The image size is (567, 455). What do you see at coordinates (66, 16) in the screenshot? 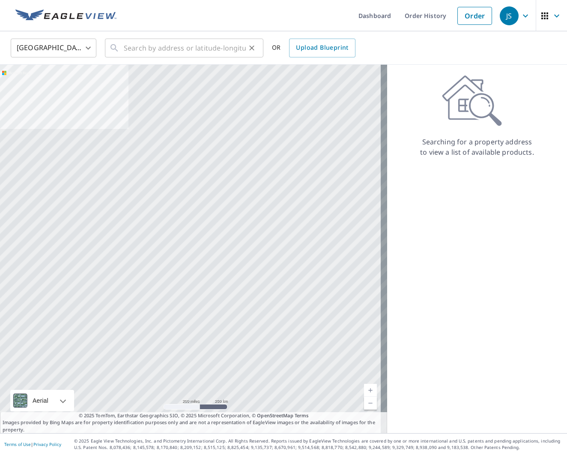
I see `img: EV Logo` at bounding box center [66, 16].